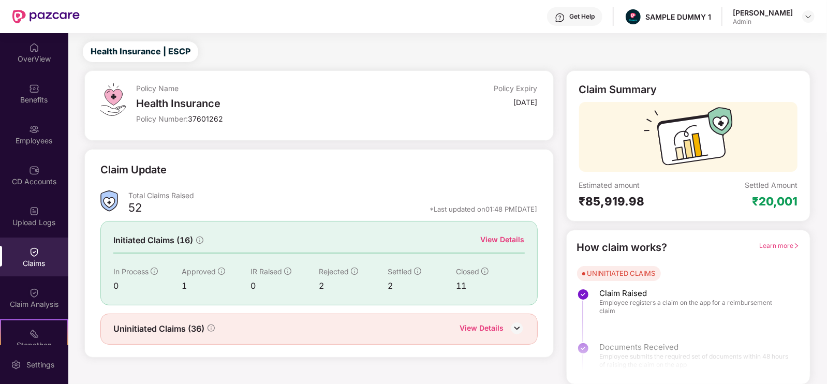 Image resolution: width=827 pixels, height=384 pixels. What do you see at coordinates (622, 273) in the screenshot?
I see `div: UNINITIATED CLAIMS` at bounding box center [622, 273].